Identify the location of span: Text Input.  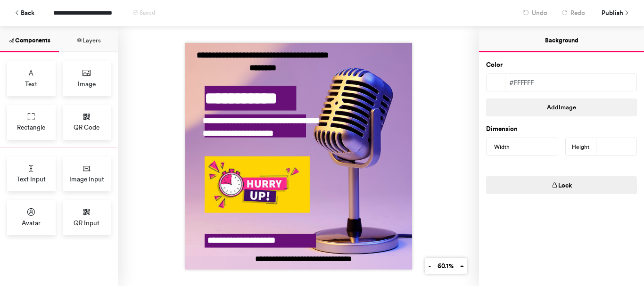
(31, 179).